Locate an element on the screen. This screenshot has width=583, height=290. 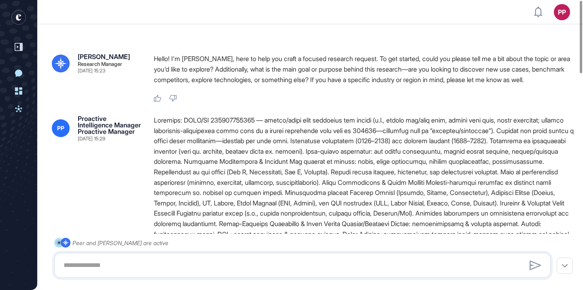
span: PP is located at coordinates (61, 128).